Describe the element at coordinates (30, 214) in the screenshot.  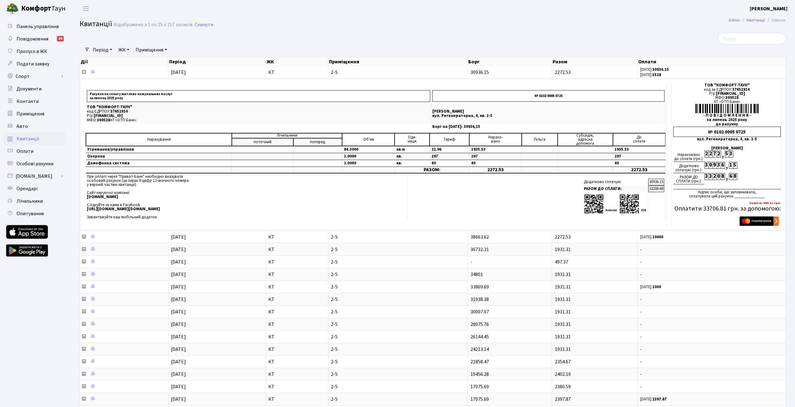
I see `span: Опитування` at that location.